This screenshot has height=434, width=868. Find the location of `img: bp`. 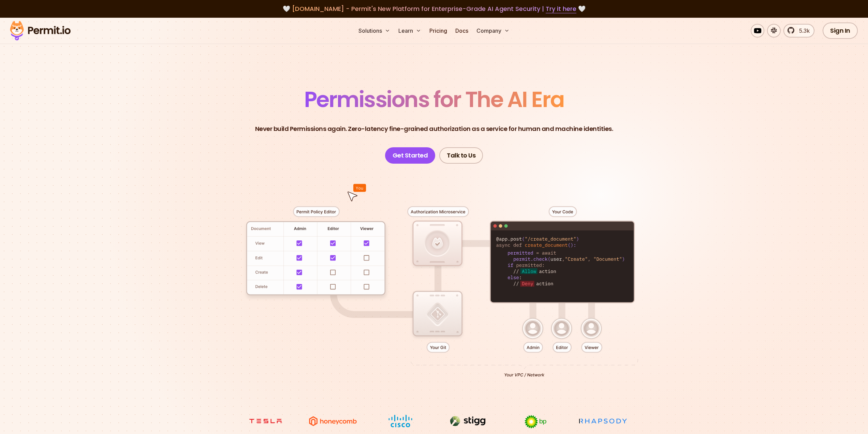

img: bp is located at coordinates (535, 422).